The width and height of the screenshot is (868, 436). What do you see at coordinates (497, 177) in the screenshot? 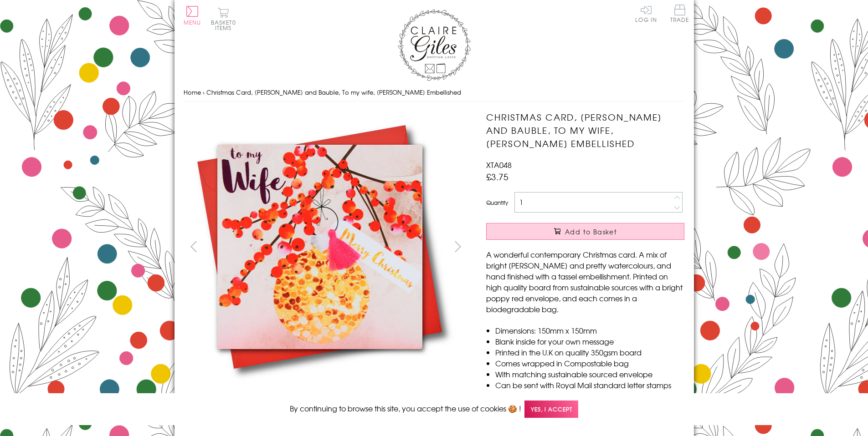
I see `span: £3.75` at bounding box center [497, 177].